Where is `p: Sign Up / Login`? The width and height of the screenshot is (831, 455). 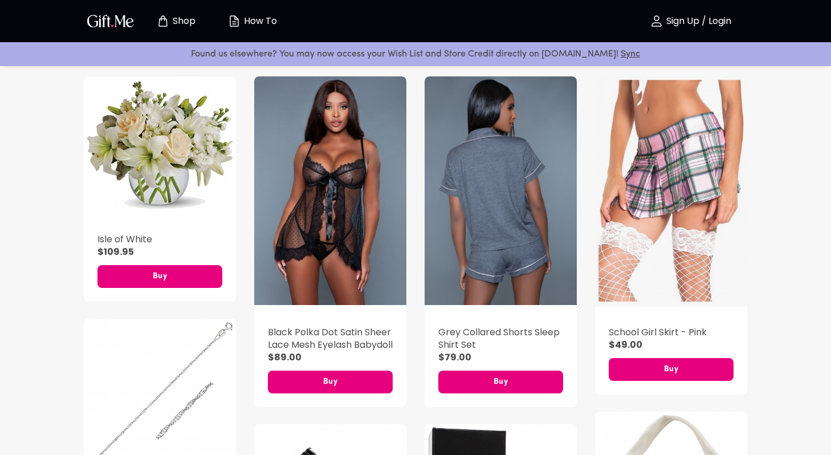
p: Sign Up / Login is located at coordinates (697, 21).